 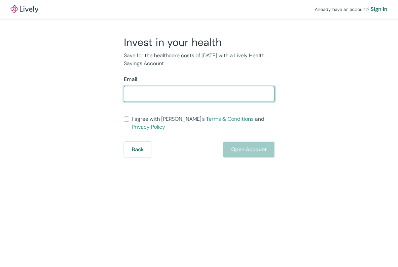 I want to click on a: Privacy Policy, so click(x=148, y=127).